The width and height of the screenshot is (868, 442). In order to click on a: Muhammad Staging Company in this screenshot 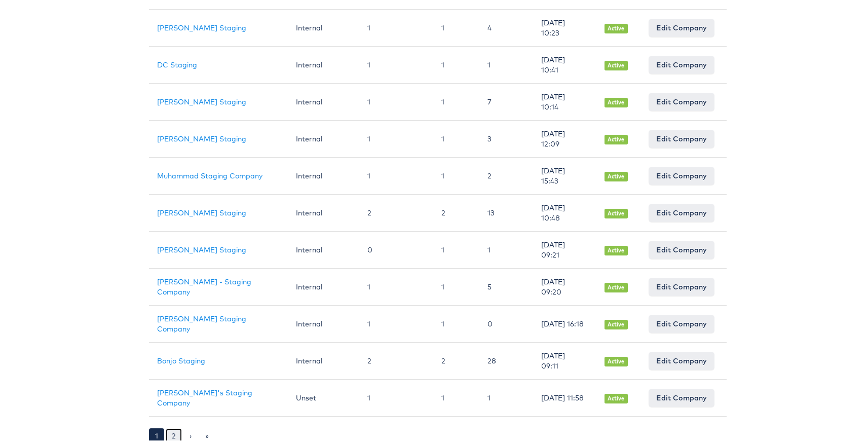, I will do `click(210, 174)`.